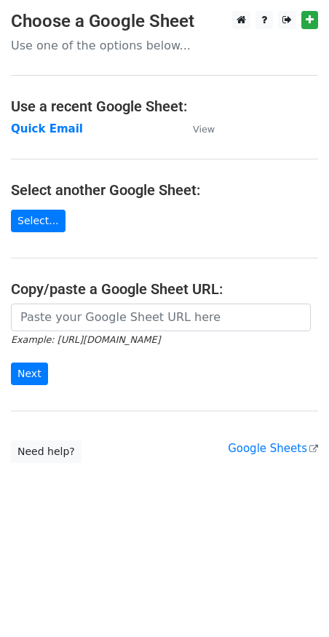 This screenshot has height=637, width=329. What do you see at coordinates (161, 317) in the screenshot?
I see `input: Paste your Google Sheet URL here` at bounding box center [161, 317].